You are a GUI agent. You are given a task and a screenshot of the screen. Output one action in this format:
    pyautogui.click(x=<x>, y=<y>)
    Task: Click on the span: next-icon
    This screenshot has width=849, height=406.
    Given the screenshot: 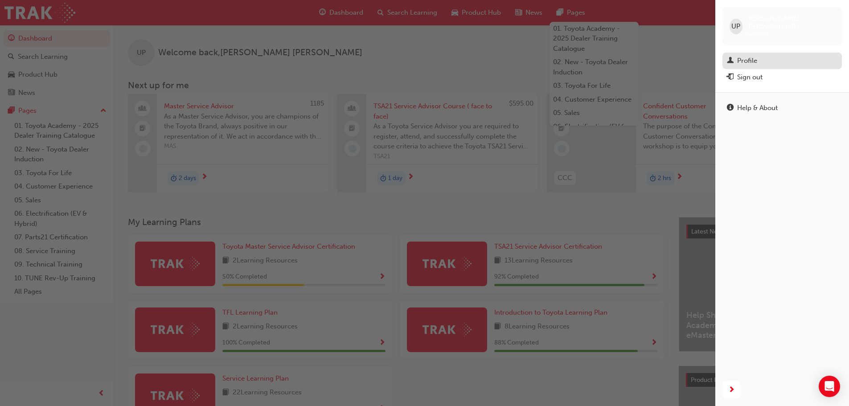 What is the action you would take?
    pyautogui.click(x=731, y=390)
    